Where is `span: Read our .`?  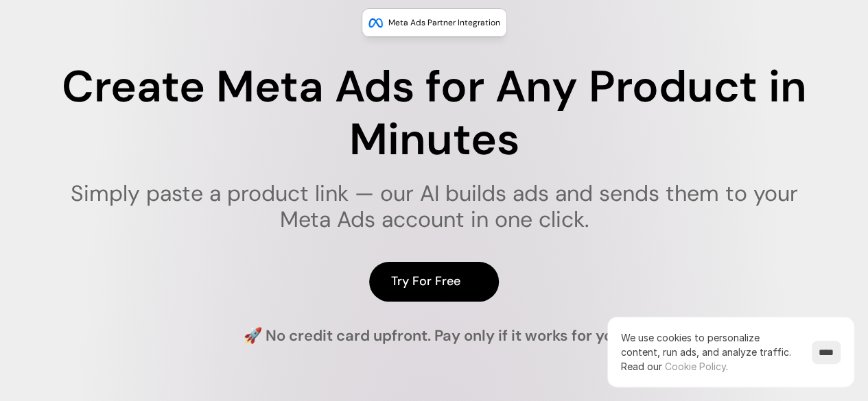 span: Read our . is located at coordinates (675, 366).